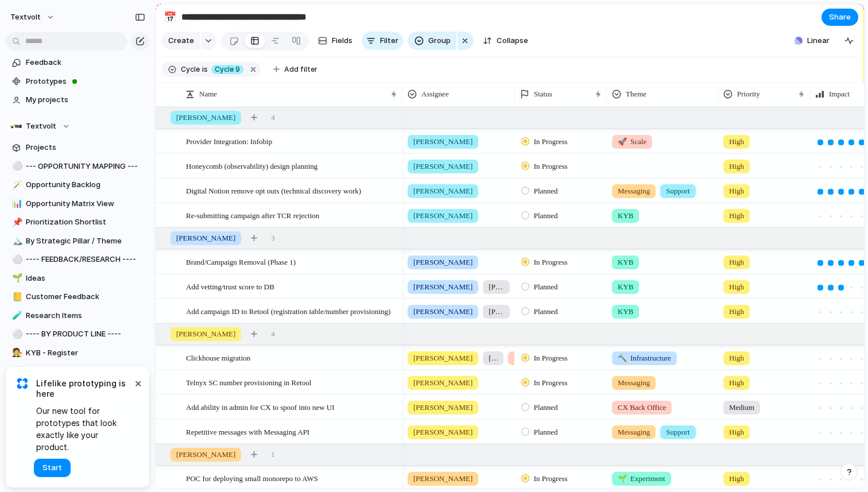  Describe the element at coordinates (138, 383) in the screenshot. I see `button: Dismiss` at that location.